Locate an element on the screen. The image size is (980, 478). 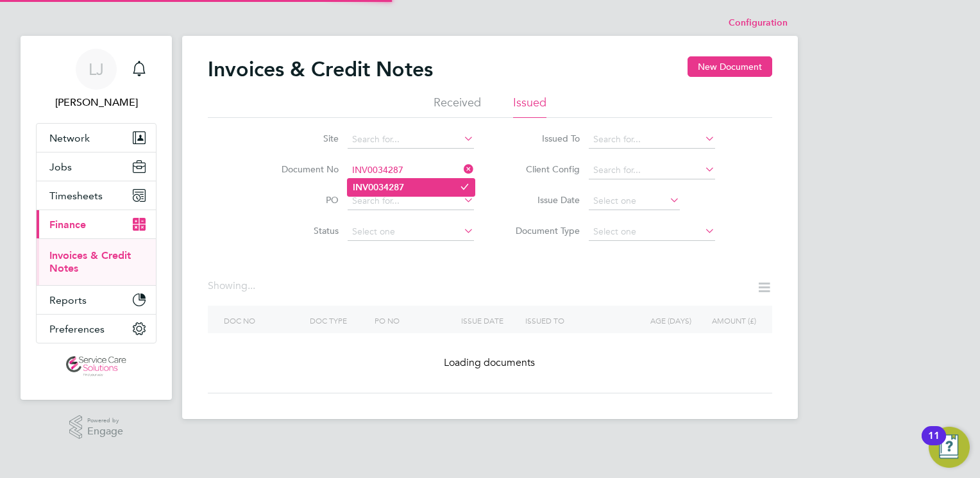
span: Powered by is located at coordinates (105, 421).